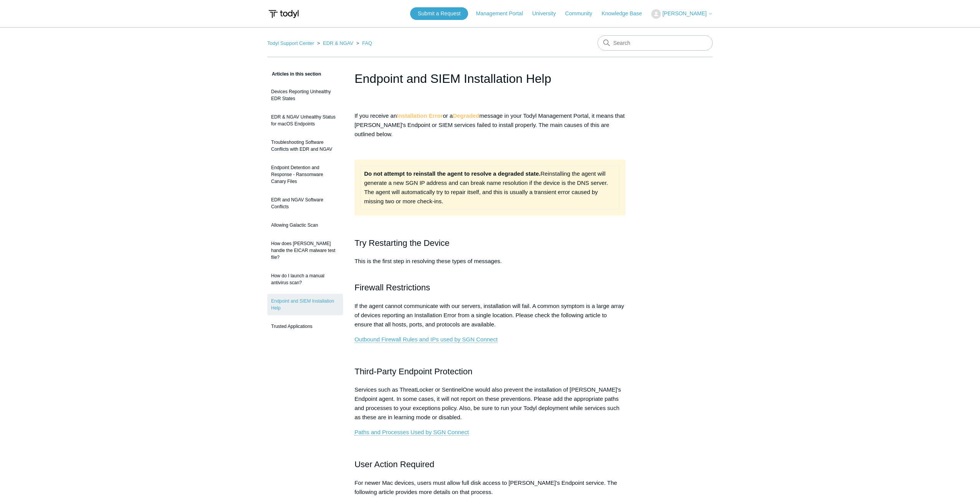 Image resolution: width=980 pixels, height=504 pixels. I want to click on a: Paths and Processes Used by SGN Connect, so click(411, 433).